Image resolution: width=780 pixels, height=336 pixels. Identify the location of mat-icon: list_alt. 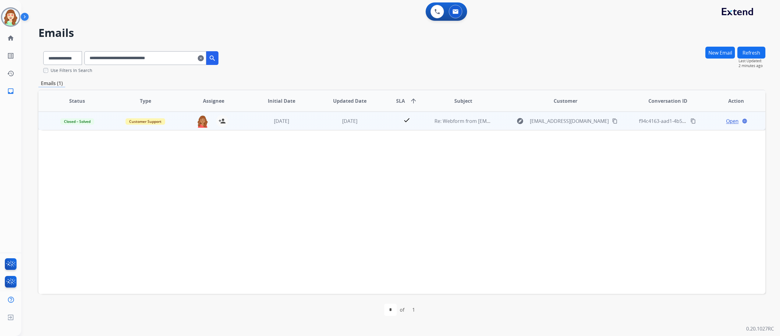
(11, 56).